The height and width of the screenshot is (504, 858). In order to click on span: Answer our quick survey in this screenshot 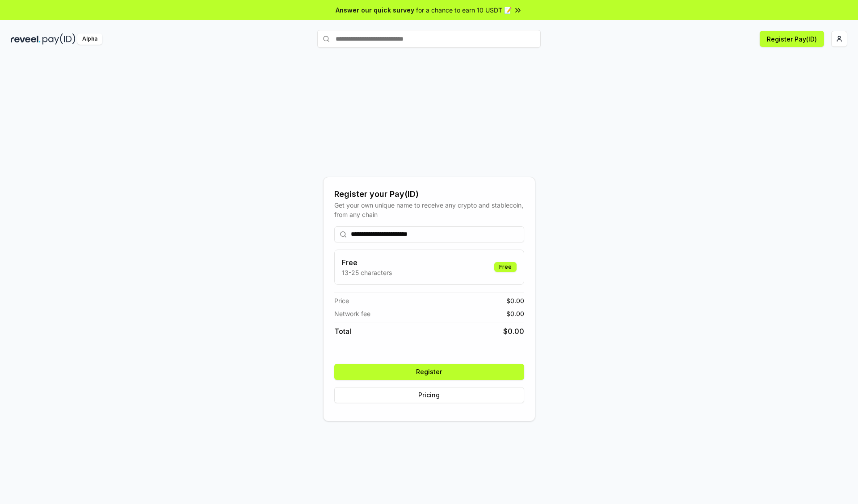, I will do `click(375, 10)`.